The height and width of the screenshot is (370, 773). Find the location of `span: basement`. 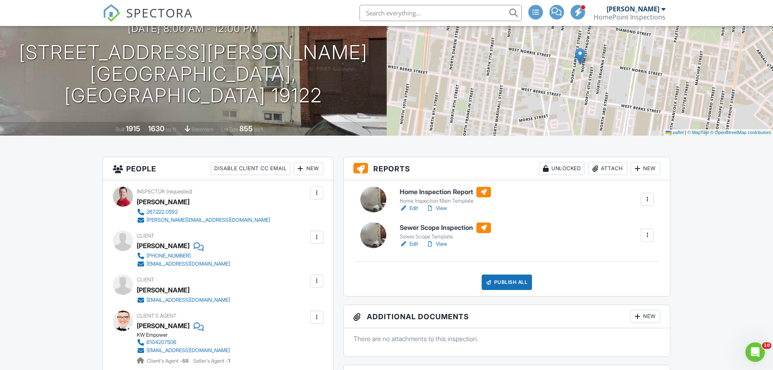

span: basement is located at coordinates (202, 129).